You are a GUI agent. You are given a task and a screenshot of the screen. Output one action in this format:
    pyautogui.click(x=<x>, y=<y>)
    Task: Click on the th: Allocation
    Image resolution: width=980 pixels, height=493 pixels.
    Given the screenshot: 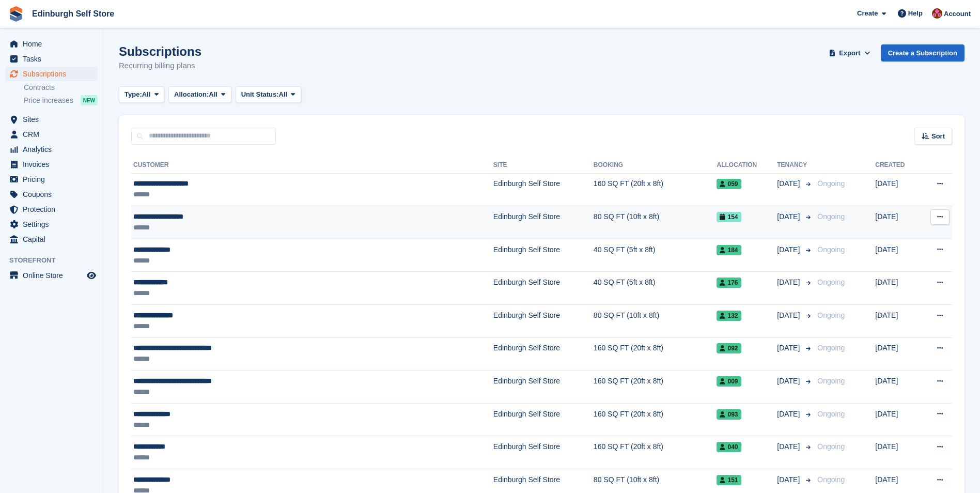 What is the action you would take?
    pyautogui.click(x=747, y=165)
    